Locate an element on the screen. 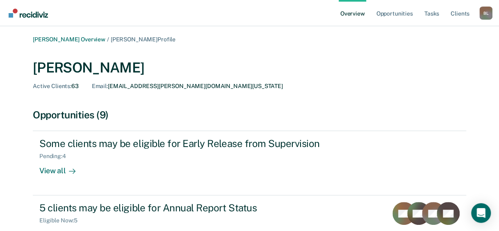 The image size is (499, 231). span: Active Clients : is located at coordinates (52, 86).